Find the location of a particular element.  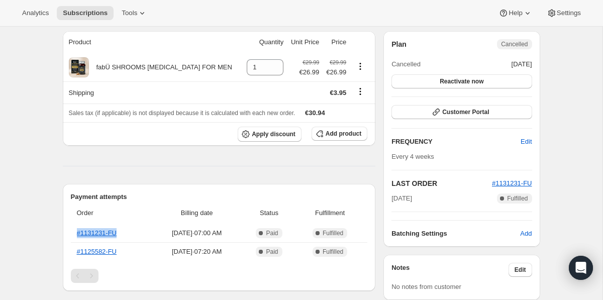

a: #1125582-FU is located at coordinates (97, 251).